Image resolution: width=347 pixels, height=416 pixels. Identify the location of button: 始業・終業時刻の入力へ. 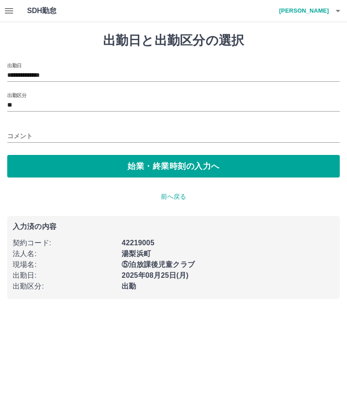
(173, 166).